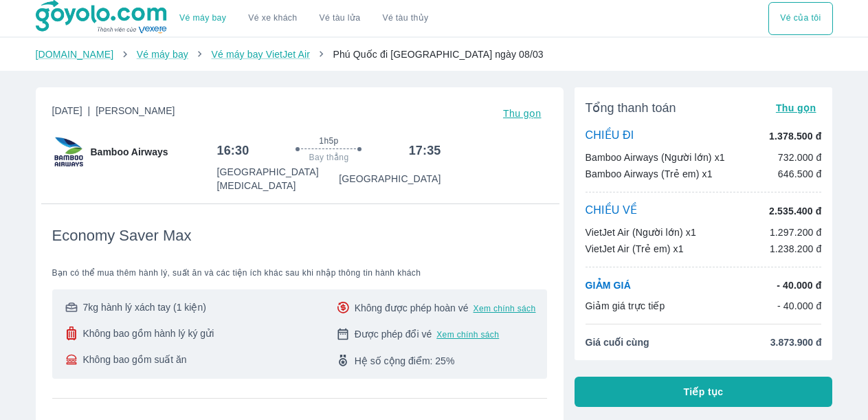  Describe the element at coordinates (634, 249) in the screenshot. I see `p: VietJet Air (Trẻ em) x1` at that location.